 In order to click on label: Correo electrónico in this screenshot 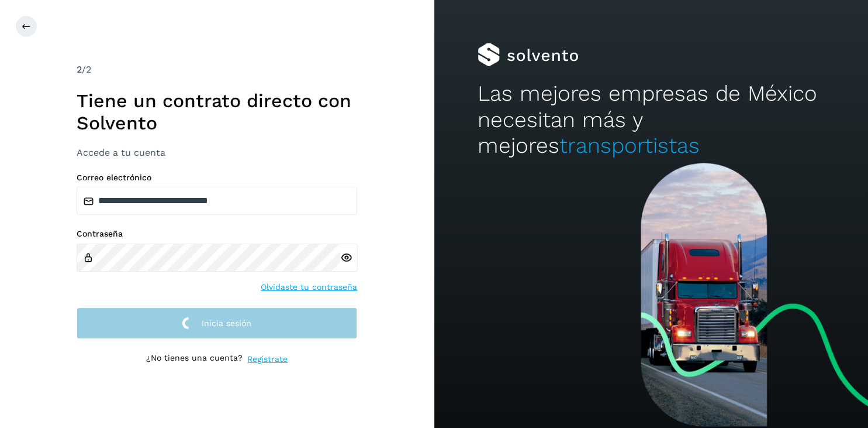, I will do `click(217, 177)`.